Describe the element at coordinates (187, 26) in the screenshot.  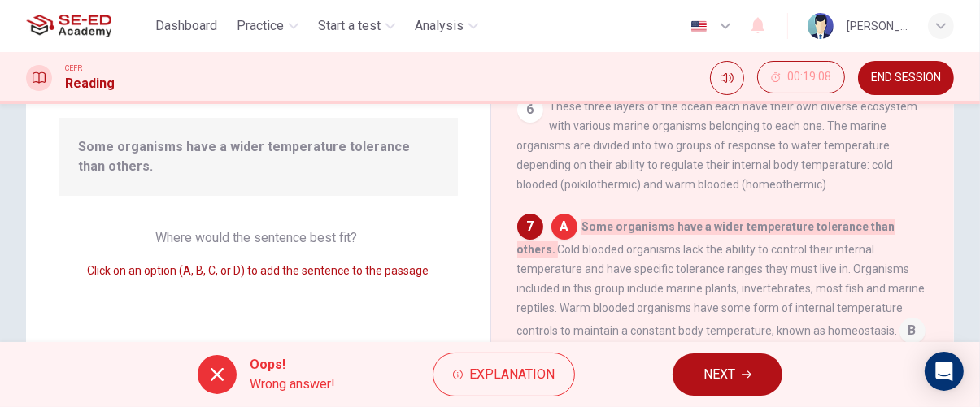
I see `a: Dashboard` at that location.